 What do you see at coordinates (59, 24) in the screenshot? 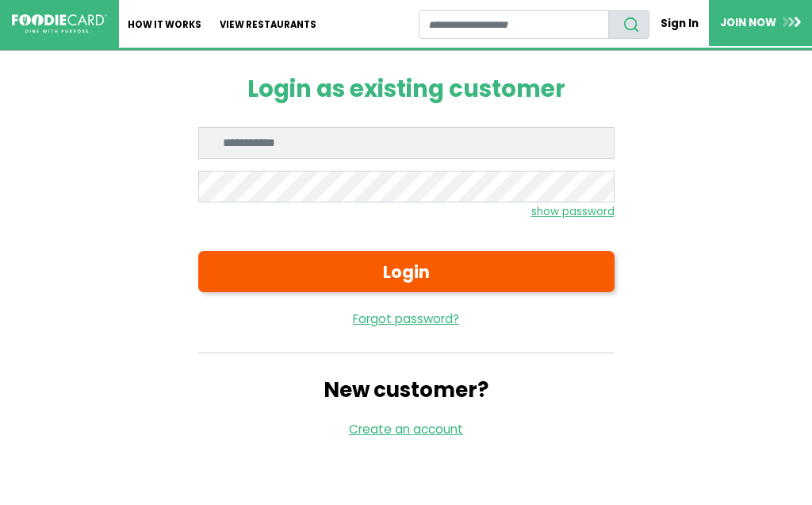
I see `img: FoodieCard; Eat, Drink, Save, Donate` at bounding box center [59, 24].